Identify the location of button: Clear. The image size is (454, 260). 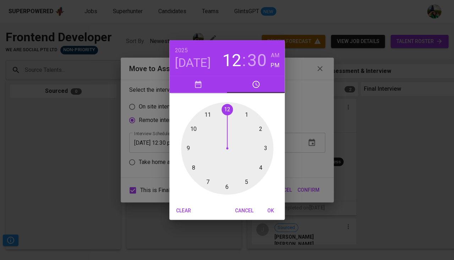
(184, 210).